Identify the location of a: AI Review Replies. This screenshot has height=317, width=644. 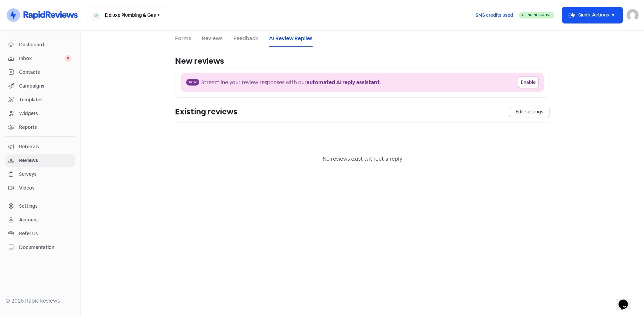
(291, 39).